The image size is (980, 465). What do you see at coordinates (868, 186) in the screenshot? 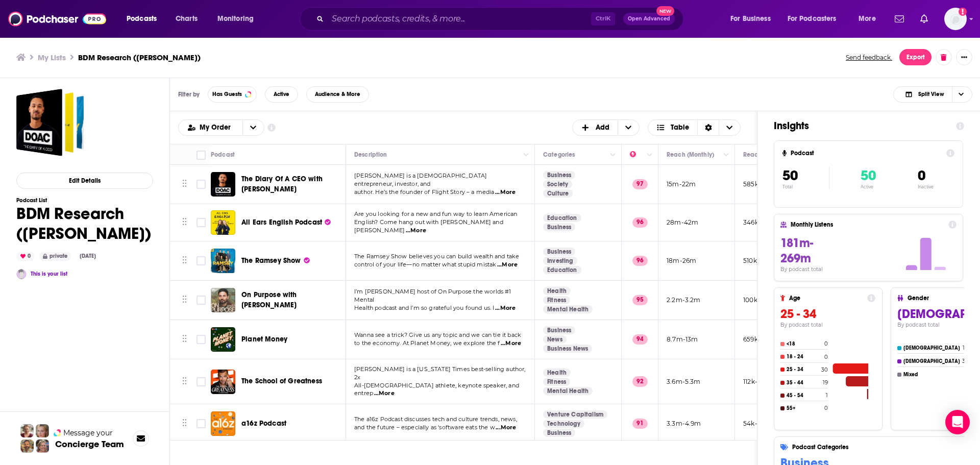
I see `p: Active` at bounding box center [868, 186].